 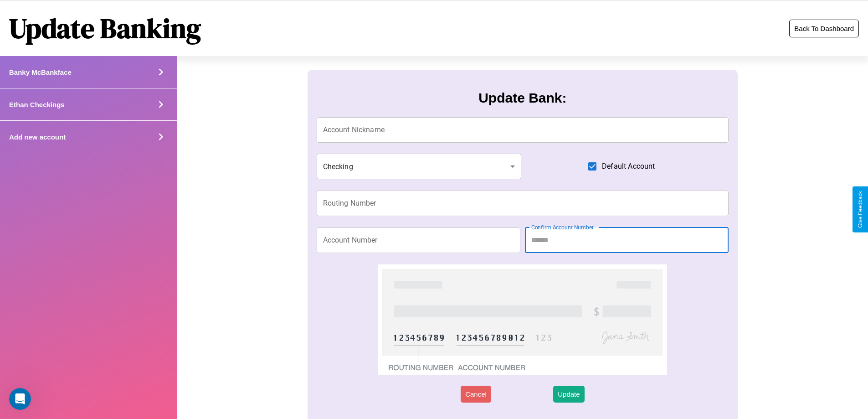 What do you see at coordinates (824, 28) in the screenshot?
I see `button: Back To Dashboard` at bounding box center [824, 28].